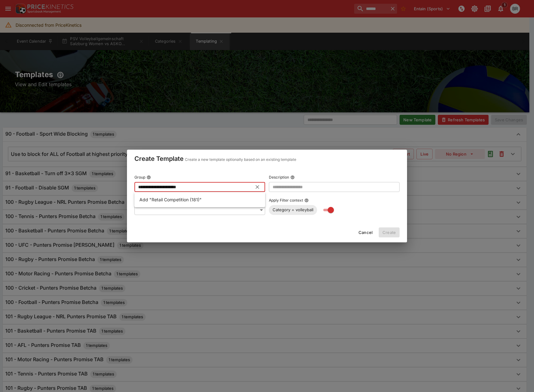 Image resolution: width=534 pixels, height=392 pixels. Describe the element at coordinates (365, 232) in the screenshot. I see `button: Cancel` at that location.